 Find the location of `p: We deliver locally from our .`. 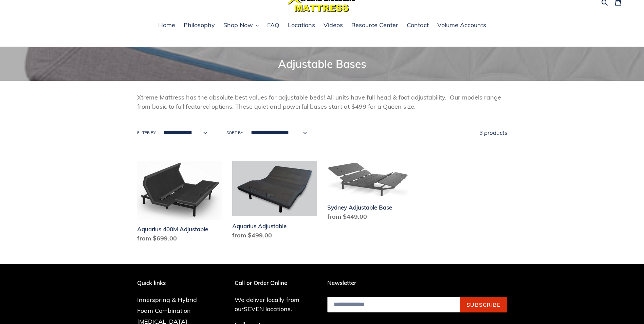

p: We deliver locally from our . is located at coordinates (276, 304).